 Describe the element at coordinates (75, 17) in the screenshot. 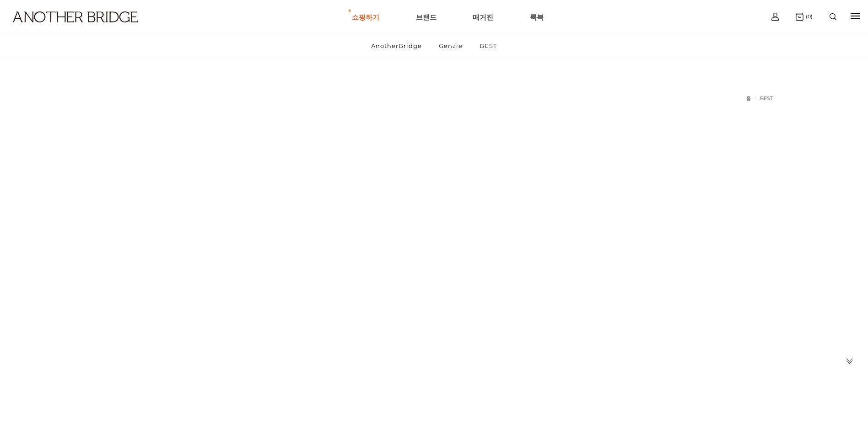

I see `img: logo` at that location.